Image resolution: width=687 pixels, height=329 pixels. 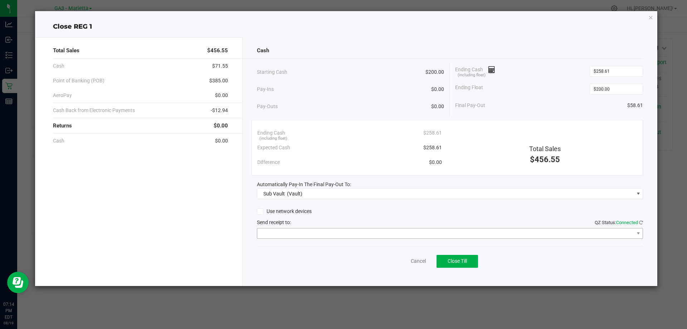 What do you see at coordinates (304, 184) in the screenshot?
I see `span: Automatically Pay-In The Final Pay-Out To:` at bounding box center [304, 184].